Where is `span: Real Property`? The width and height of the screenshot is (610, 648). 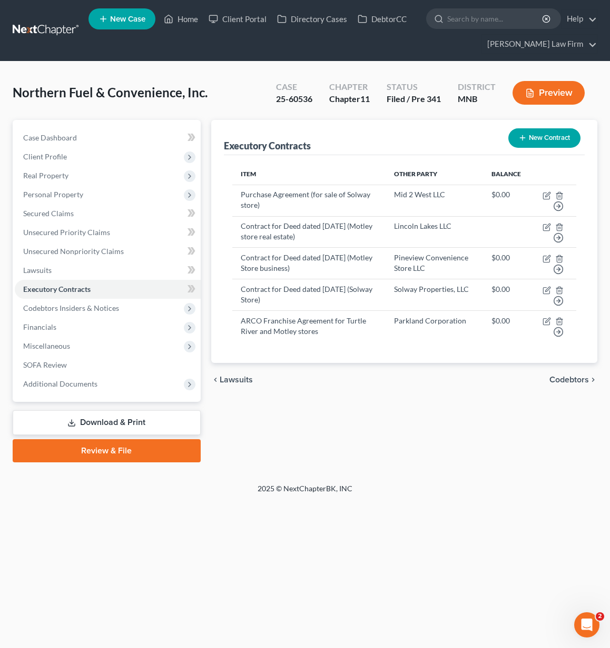
span: Real Property is located at coordinates (46, 175).